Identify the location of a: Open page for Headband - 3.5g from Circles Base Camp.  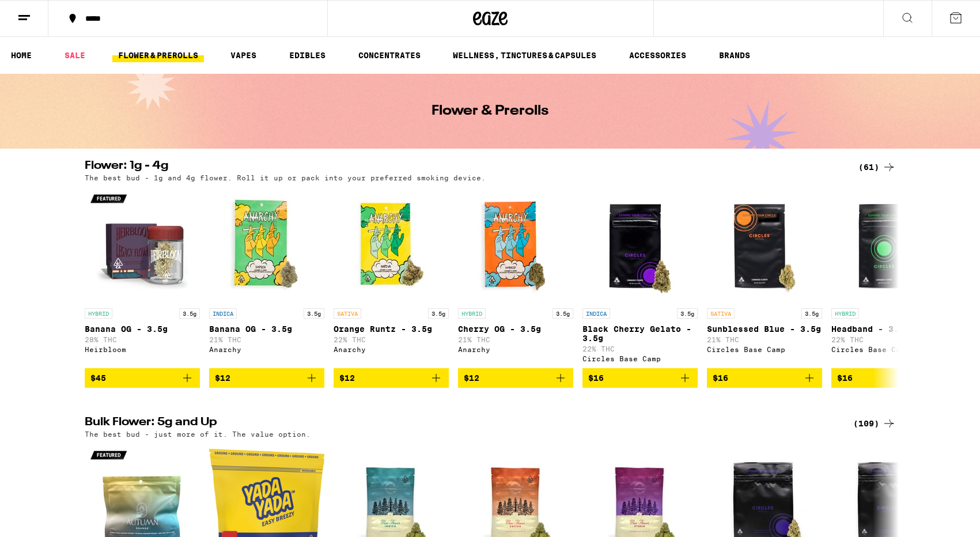
(889, 277).